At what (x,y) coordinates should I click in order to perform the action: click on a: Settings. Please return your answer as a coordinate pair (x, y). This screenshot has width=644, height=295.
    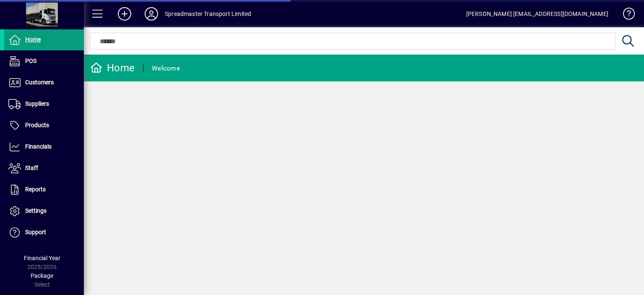
    Looking at the image, I should click on (44, 211).